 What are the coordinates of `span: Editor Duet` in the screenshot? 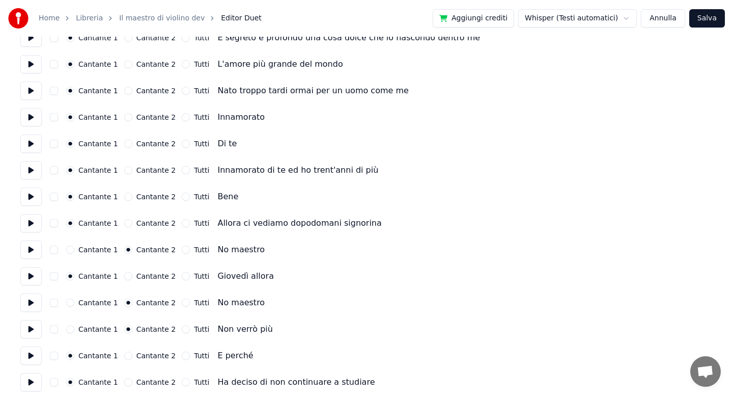 It's located at (241, 18).